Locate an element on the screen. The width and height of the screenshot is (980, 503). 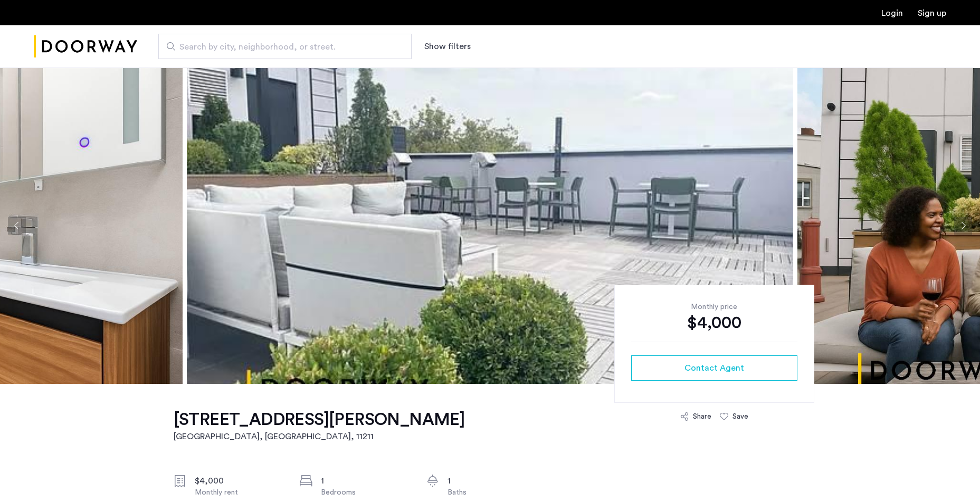
img: logo is located at coordinates (85, 46).